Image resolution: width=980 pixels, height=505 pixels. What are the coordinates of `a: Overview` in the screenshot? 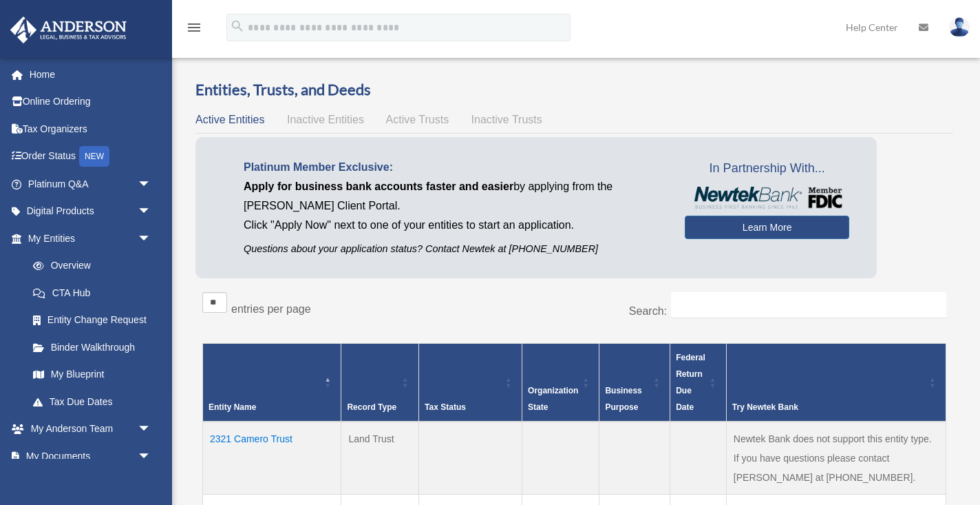 It's located at (89, 266).